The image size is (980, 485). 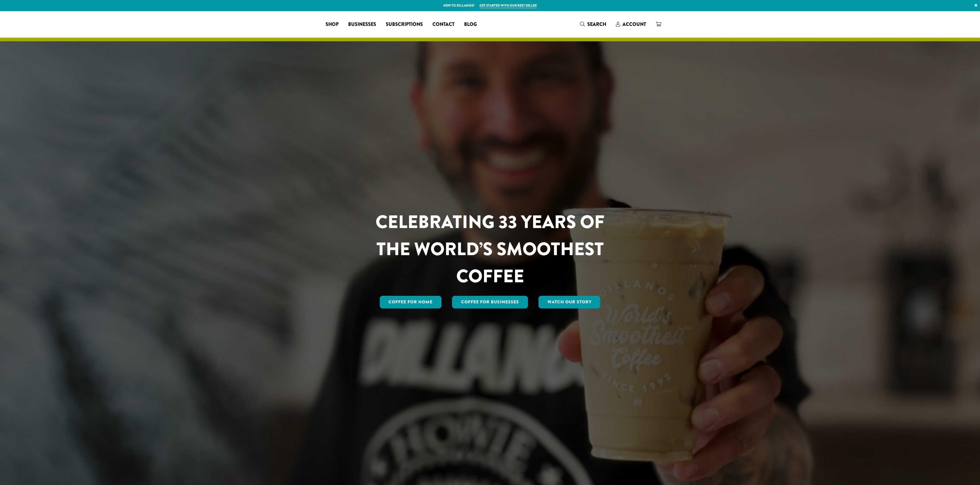 What do you see at coordinates (362, 24) in the screenshot?
I see `span: Businesses` at bounding box center [362, 24].